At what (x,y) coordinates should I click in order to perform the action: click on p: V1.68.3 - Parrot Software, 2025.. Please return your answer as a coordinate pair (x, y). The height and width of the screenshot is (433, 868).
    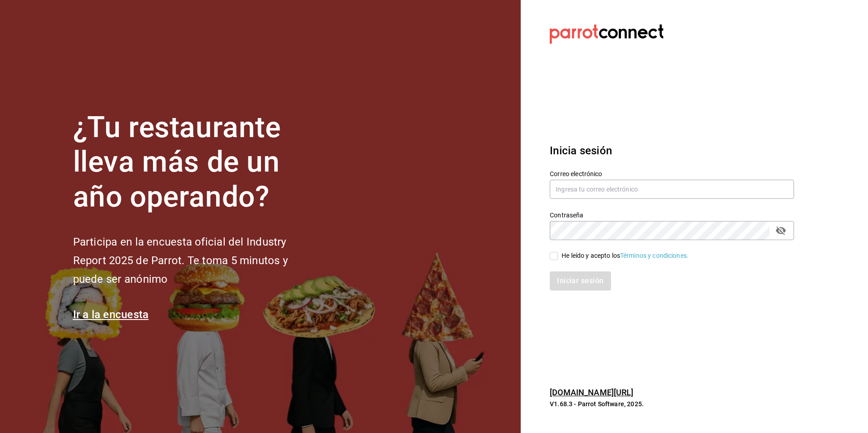
    Looking at the image, I should click on (672, 404).